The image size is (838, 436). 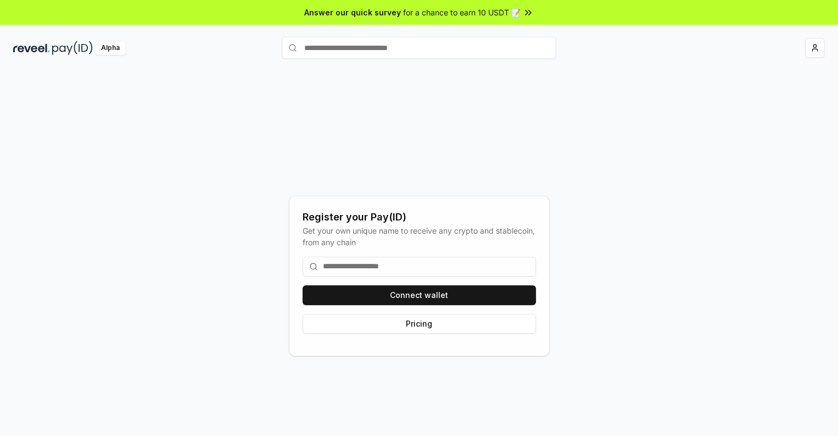 What do you see at coordinates (353, 12) in the screenshot?
I see `span: Answer our quick survey` at bounding box center [353, 12].